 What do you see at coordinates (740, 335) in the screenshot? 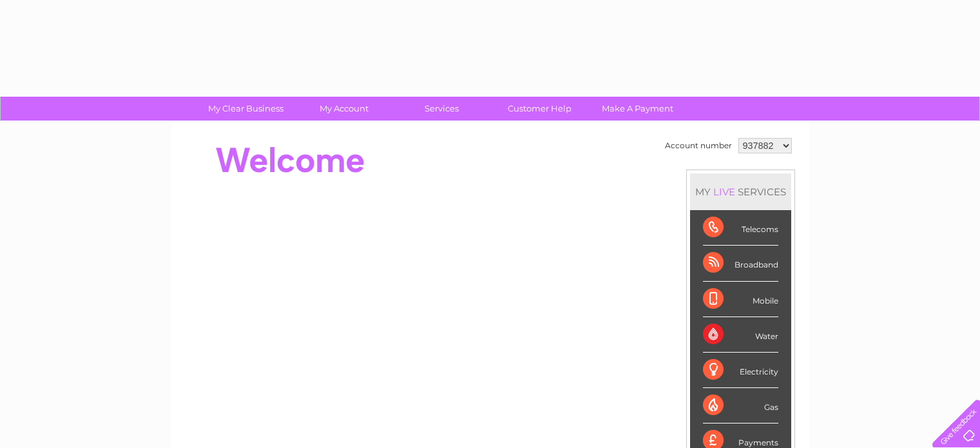
I see `div: Water` at bounding box center [740, 335].